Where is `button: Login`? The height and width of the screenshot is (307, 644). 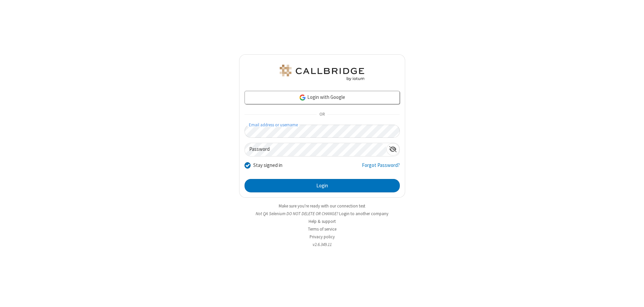 button: Login is located at coordinates (322, 186).